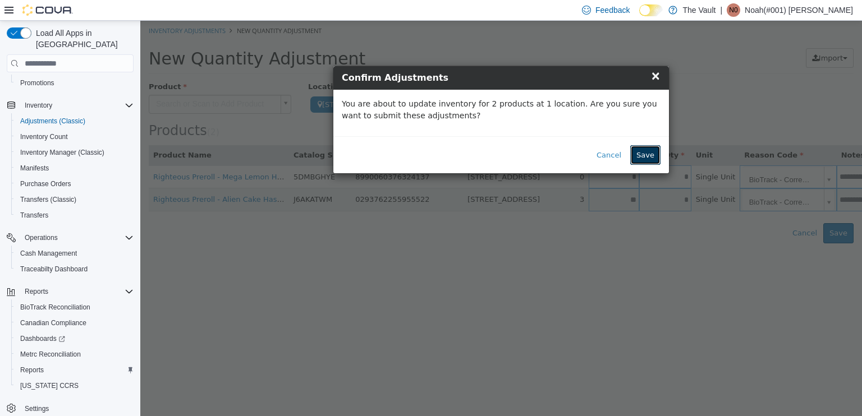 The height and width of the screenshot is (416, 862). I want to click on button: BioTrack Reconciliation, so click(75, 307).